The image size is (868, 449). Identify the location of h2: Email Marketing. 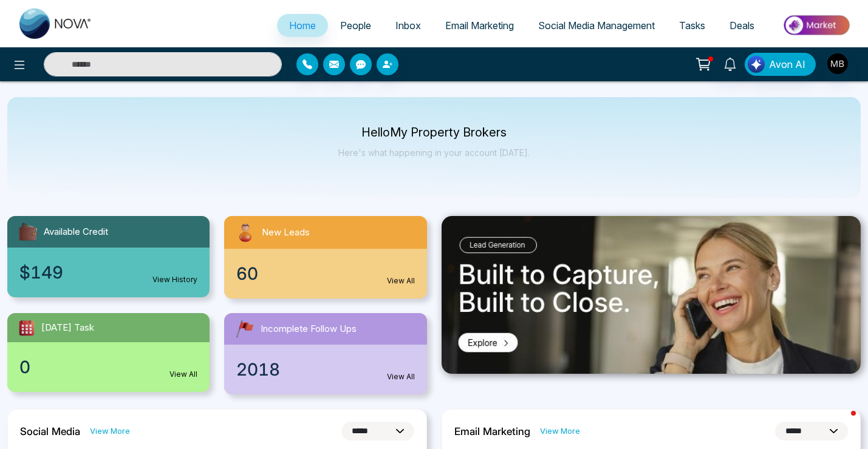
(492, 432).